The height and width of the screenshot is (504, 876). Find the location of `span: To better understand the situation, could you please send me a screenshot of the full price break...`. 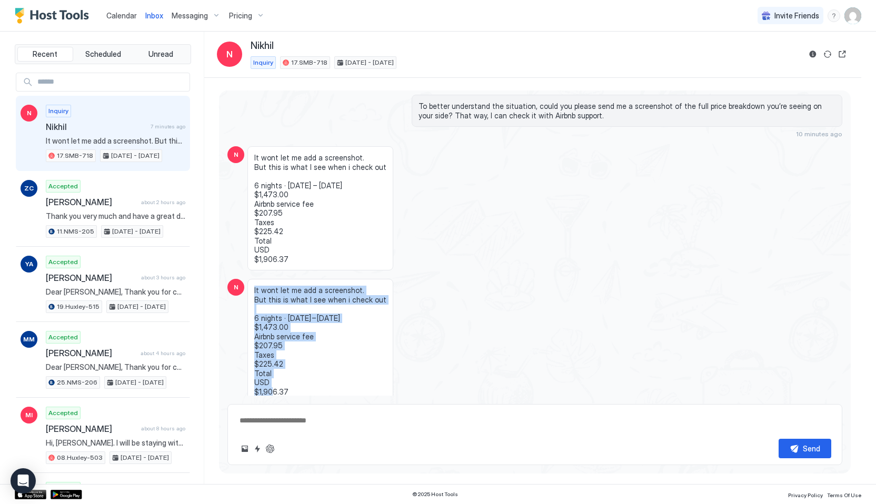

span: To better understand the situation, could you please send me a screenshot of the full price break... is located at coordinates (627, 111).